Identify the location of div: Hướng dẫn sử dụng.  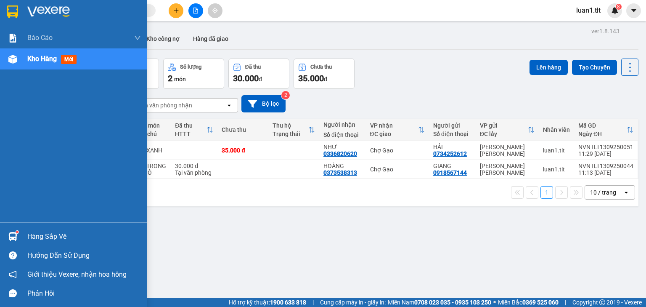
(84, 255).